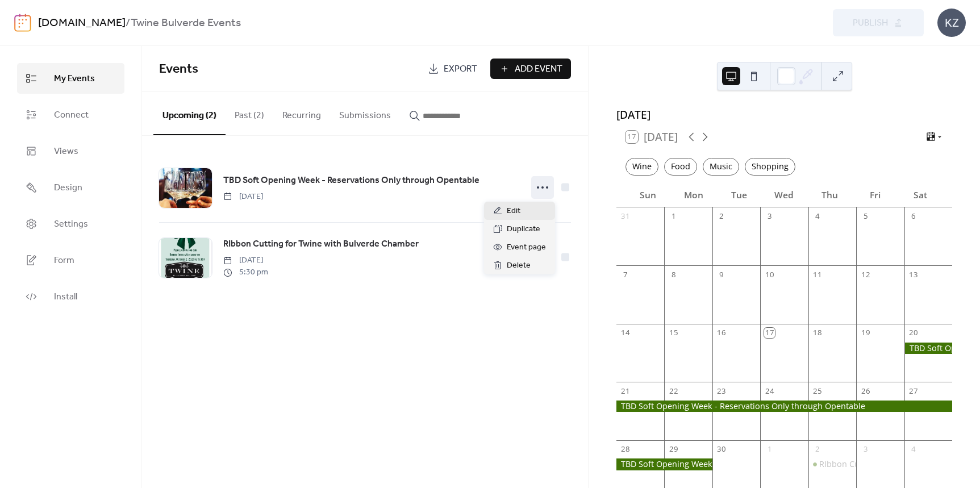  I want to click on span: Export, so click(460, 69).